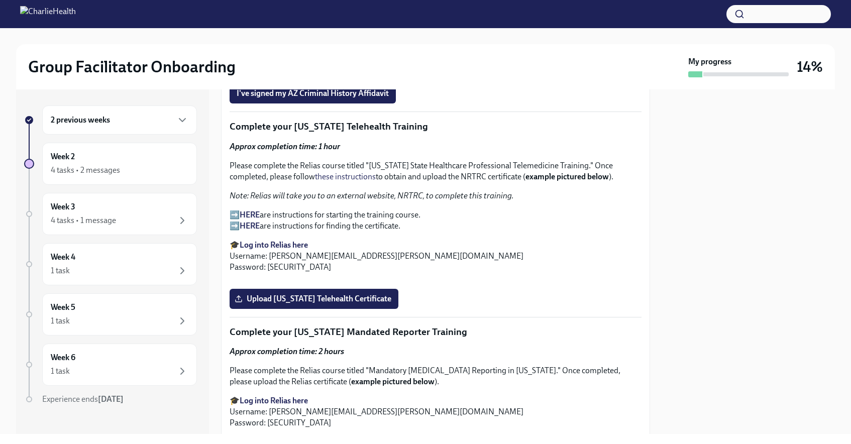 The width and height of the screenshot is (851, 444). I want to click on a: Week 61 task, so click(110, 365).